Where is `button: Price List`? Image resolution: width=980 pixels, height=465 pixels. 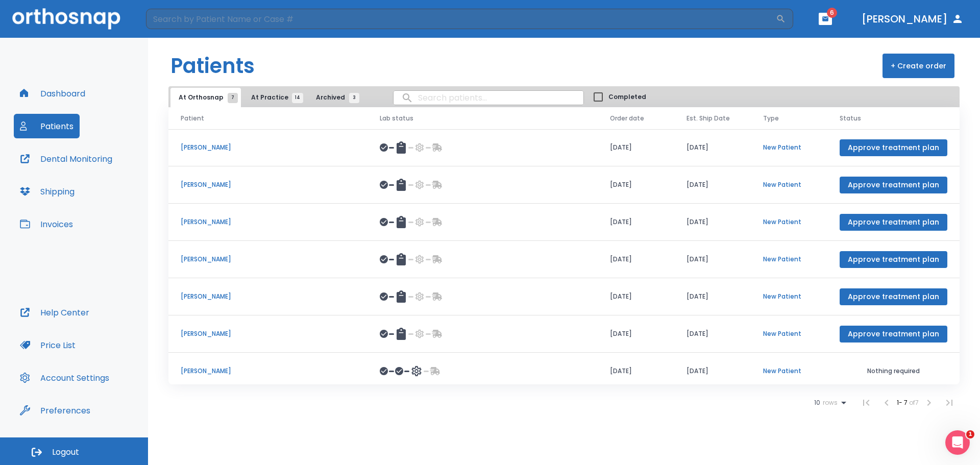 button: Price List is located at coordinates (47, 345).